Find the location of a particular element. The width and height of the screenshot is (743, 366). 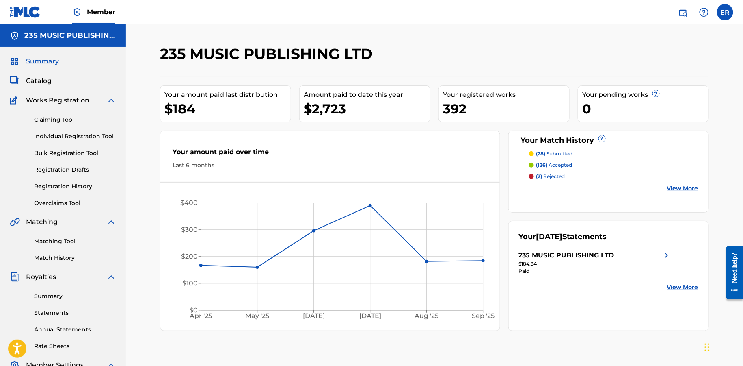

div: Paid is located at coordinates (596, 271).